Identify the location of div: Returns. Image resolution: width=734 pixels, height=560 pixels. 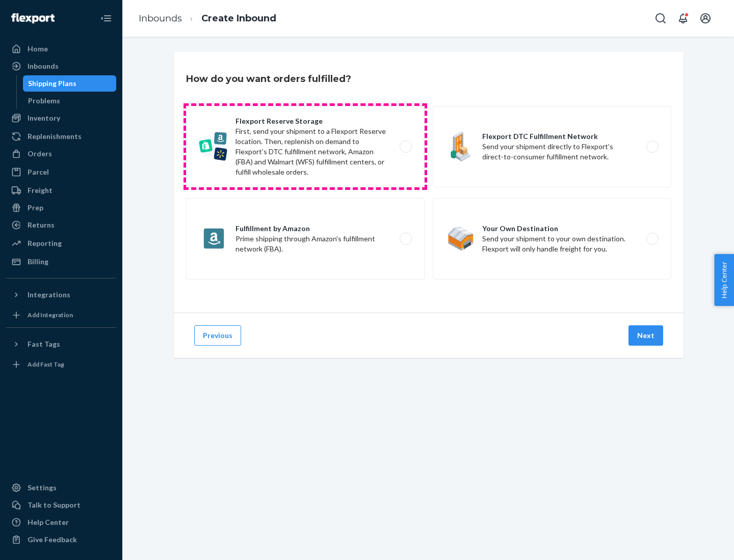
(41, 225).